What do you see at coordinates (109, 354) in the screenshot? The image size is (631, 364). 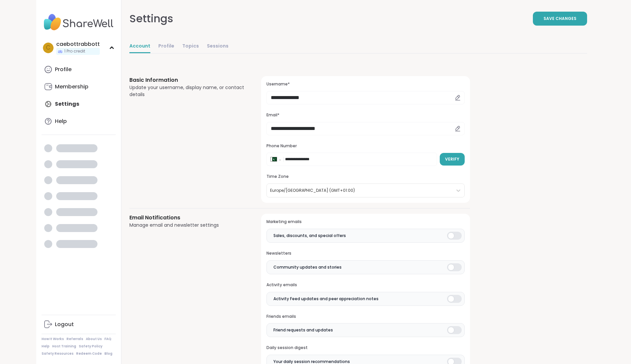 I see `a: Blog` at bounding box center [109, 354].